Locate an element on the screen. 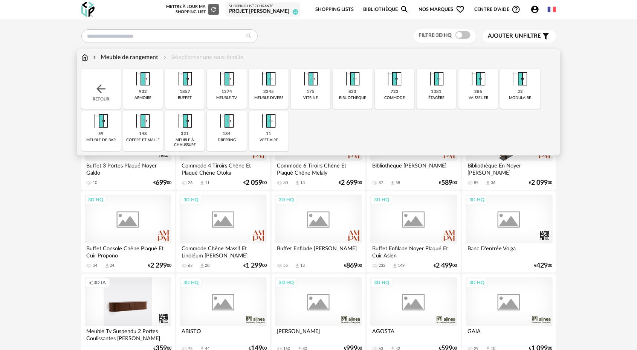 Image resolution: width=637 pixels, height=350 pixels. span: 1 299 is located at coordinates (254, 266).